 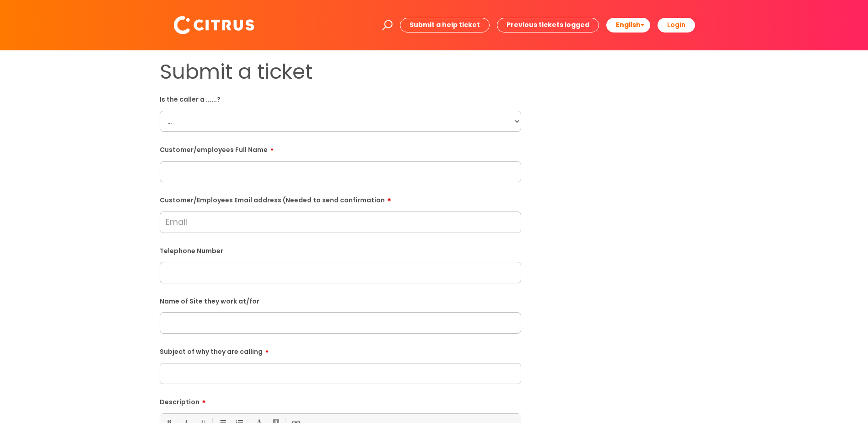 What do you see at coordinates (341, 72) in the screenshot?
I see `h1: Submit a ticket` at bounding box center [341, 72].